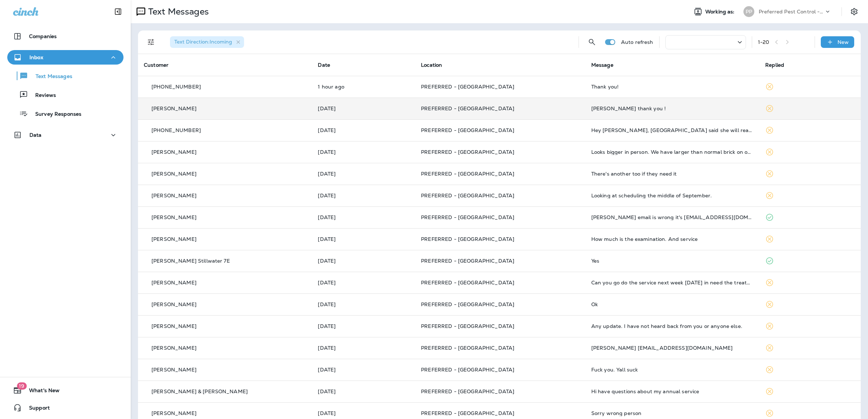 This screenshot has width=868, height=419. I want to click on div: Jose barajas email is wrong it's najvero@hotmail.com, so click(672, 217).